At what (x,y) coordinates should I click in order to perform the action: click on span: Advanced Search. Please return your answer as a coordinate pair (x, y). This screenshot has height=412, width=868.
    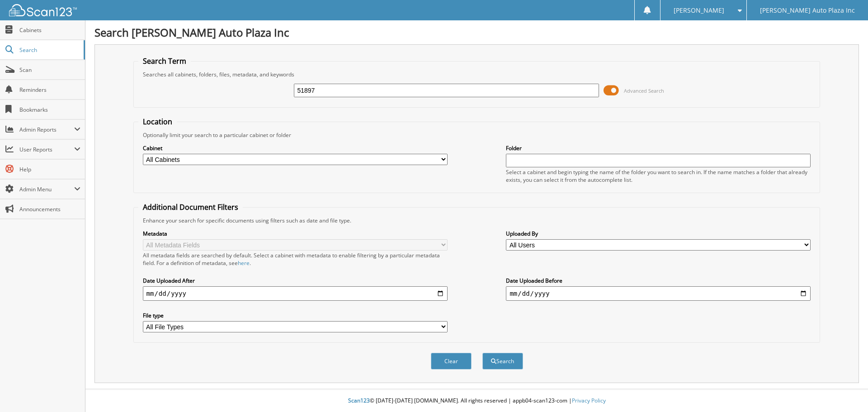
    Looking at the image, I should click on (644, 90).